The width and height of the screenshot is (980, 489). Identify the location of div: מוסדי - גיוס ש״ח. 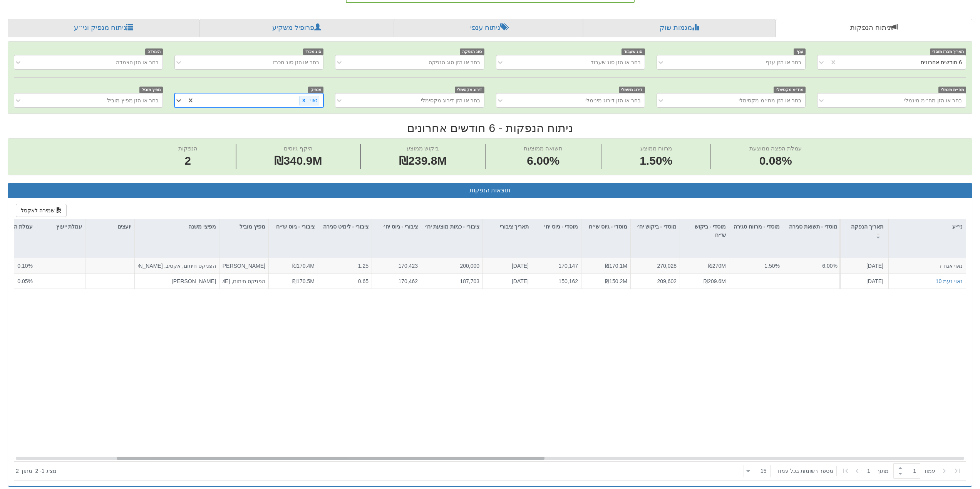
(606, 231).